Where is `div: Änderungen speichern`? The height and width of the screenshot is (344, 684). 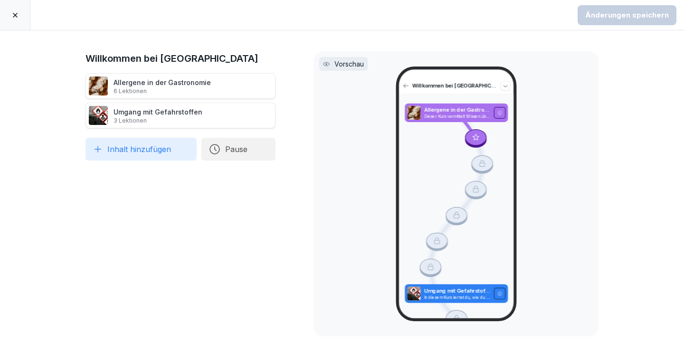
div: Änderungen speichern is located at coordinates (627, 15).